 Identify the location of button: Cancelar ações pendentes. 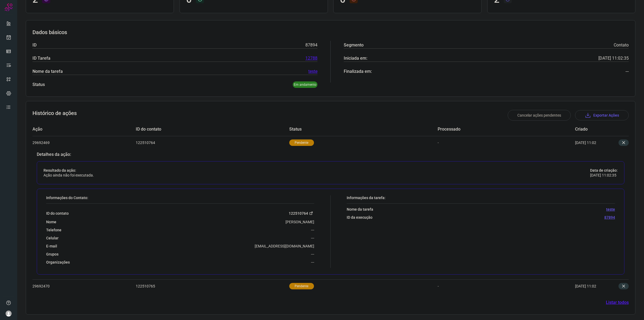
(539, 115).